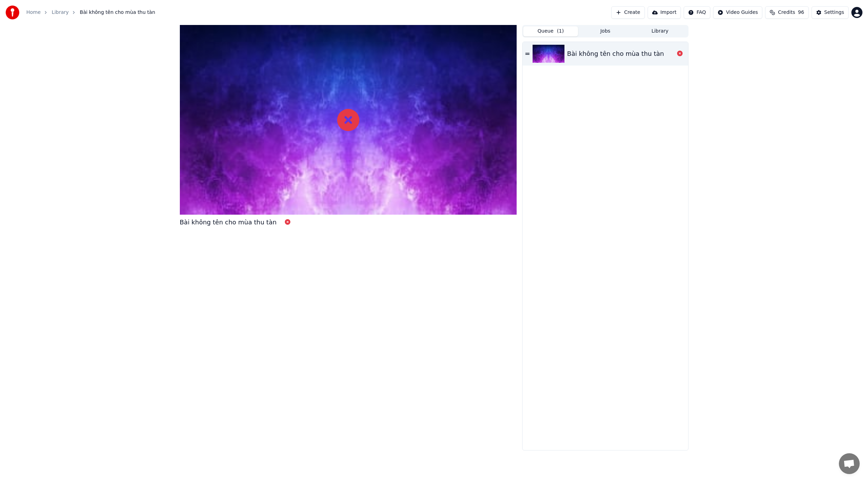 The image size is (868, 481). What do you see at coordinates (738, 12) in the screenshot?
I see `button: Video Guides` at bounding box center [738, 12].